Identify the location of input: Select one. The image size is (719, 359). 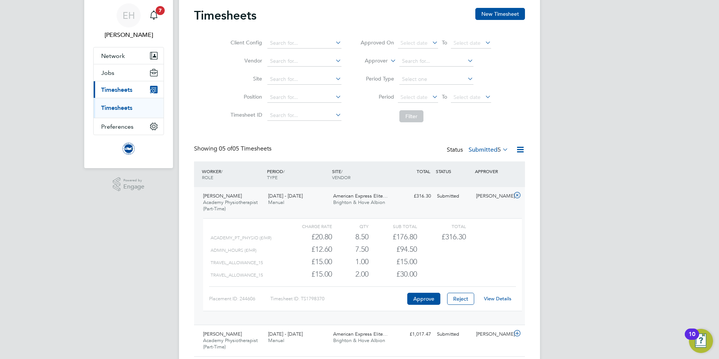
(436, 79).